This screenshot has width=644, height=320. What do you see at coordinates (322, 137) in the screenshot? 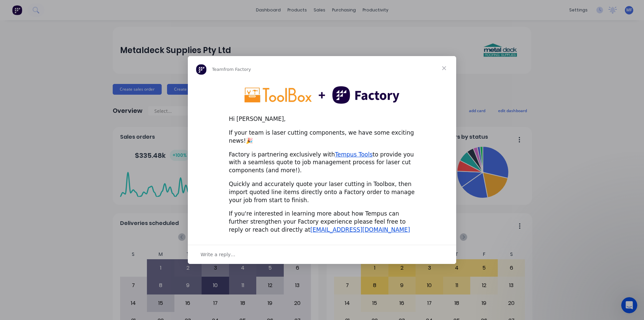
I see `div: If your team is laser cutting components, we have some exciting news!🎉` at bounding box center [322, 137].